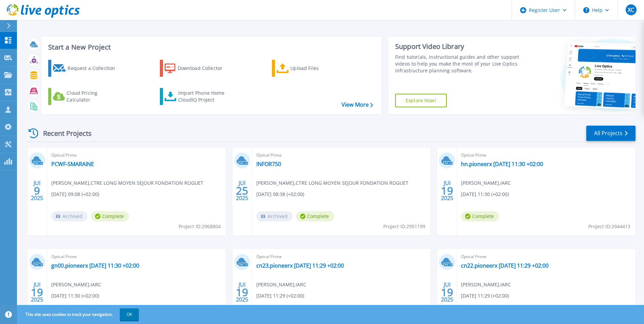 The image size is (644, 324). I want to click on span: XC, so click(631, 10).